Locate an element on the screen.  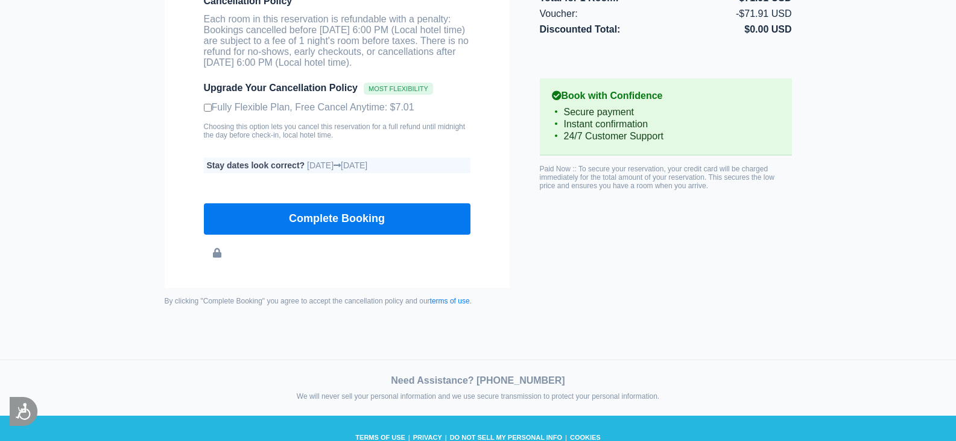
span: Upgrade Your Cancellation Policy is located at coordinates (337, 89).